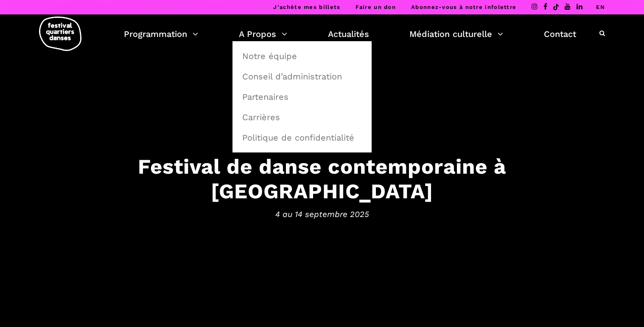  What do you see at coordinates (161, 34) in the screenshot?
I see `a: Programmation` at bounding box center [161, 34].